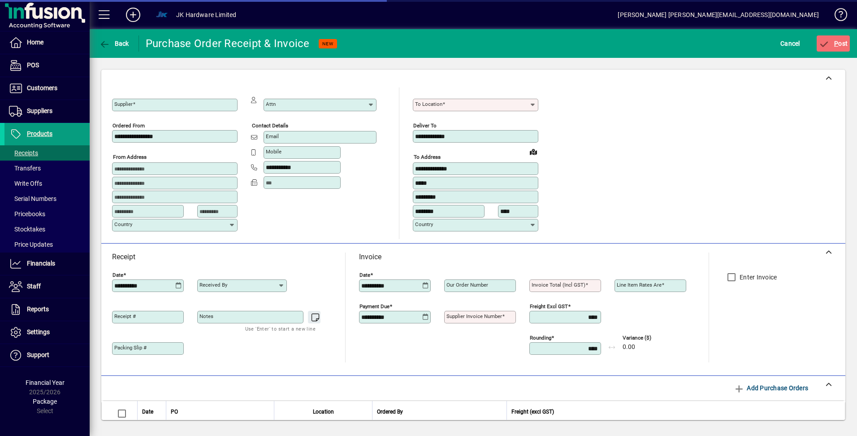 This screenshot has height=436, width=857. What do you see at coordinates (47, 153) in the screenshot?
I see `a: Receipts` at bounding box center [47, 153].